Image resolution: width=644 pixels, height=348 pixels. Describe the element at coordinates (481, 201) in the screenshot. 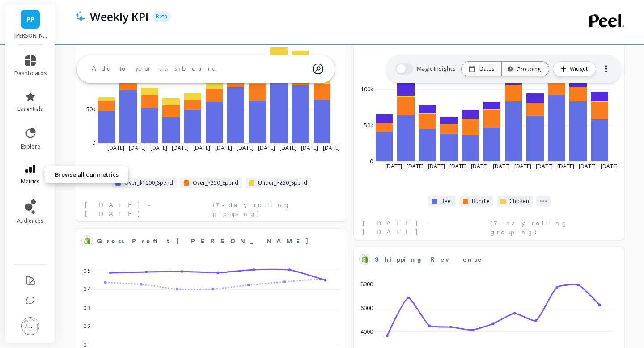

I see `span: Bundle` at that location.